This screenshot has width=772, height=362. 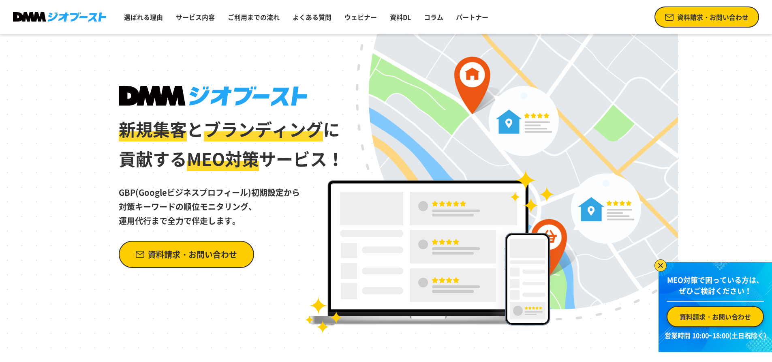 What do you see at coordinates (143, 17) in the screenshot?
I see `a: 選ばれる理由` at bounding box center [143, 17].